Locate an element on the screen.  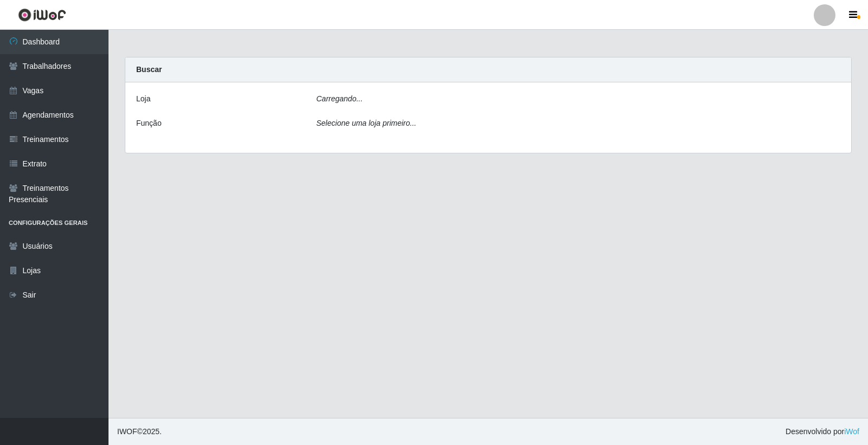
i: Carregando... is located at coordinates (339, 99).